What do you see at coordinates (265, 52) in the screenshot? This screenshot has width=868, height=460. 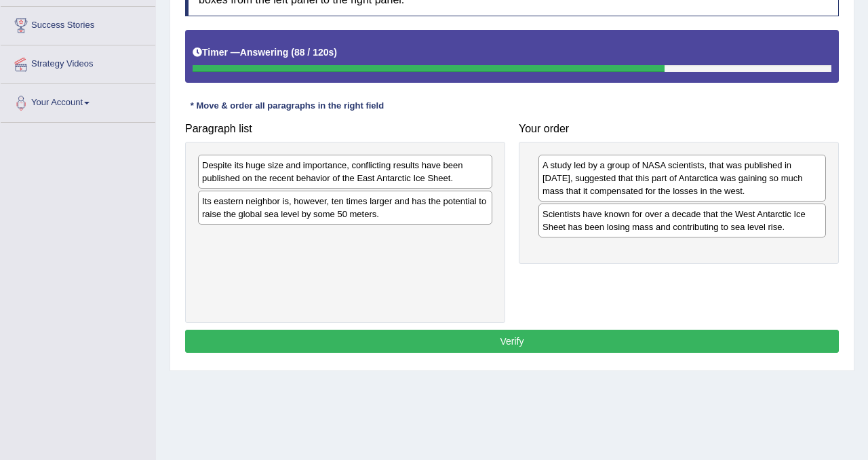 I see `h5: Timer —` at bounding box center [265, 52].